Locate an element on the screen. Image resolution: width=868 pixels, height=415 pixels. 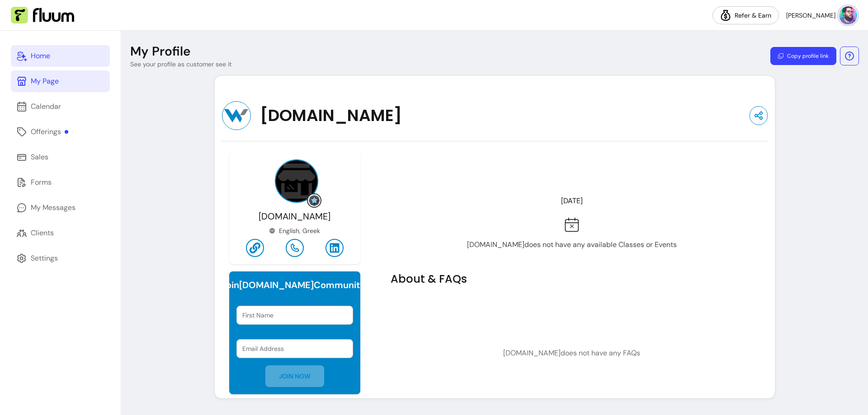
button: Emoji picker is located at coordinates (32, 300).